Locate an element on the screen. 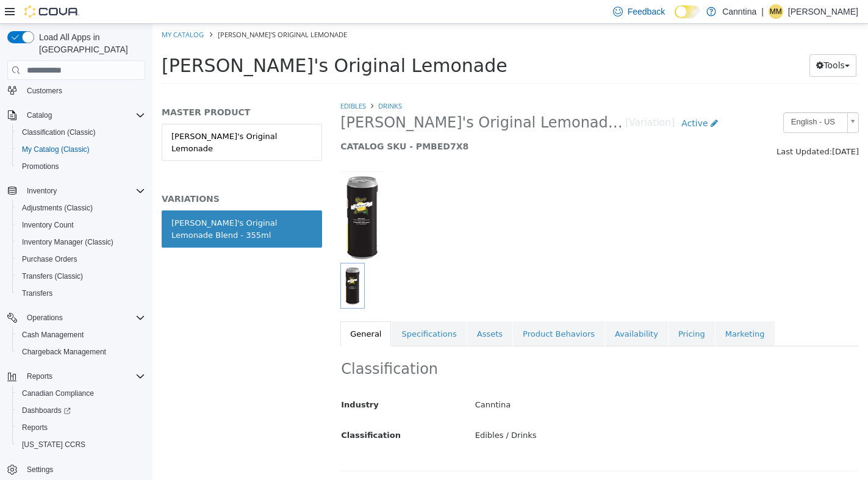 The height and width of the screenshot is (480, 868). button: Inventory is located at coordinates (41, 191).